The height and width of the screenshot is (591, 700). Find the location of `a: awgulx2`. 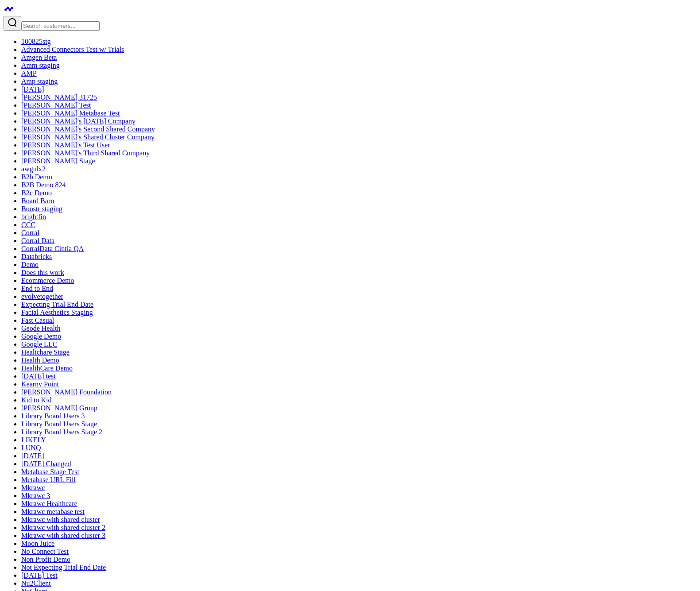

a: awgulx2 is located at coordinates (33, 168).